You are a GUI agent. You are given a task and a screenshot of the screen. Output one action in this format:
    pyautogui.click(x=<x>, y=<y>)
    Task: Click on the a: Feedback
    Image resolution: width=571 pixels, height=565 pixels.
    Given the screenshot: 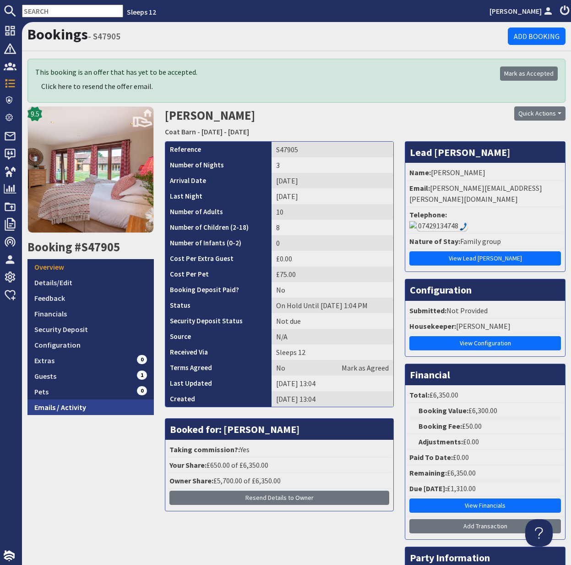 What is the action you would take?
    pyautogui.click(x=91, y=298)
    